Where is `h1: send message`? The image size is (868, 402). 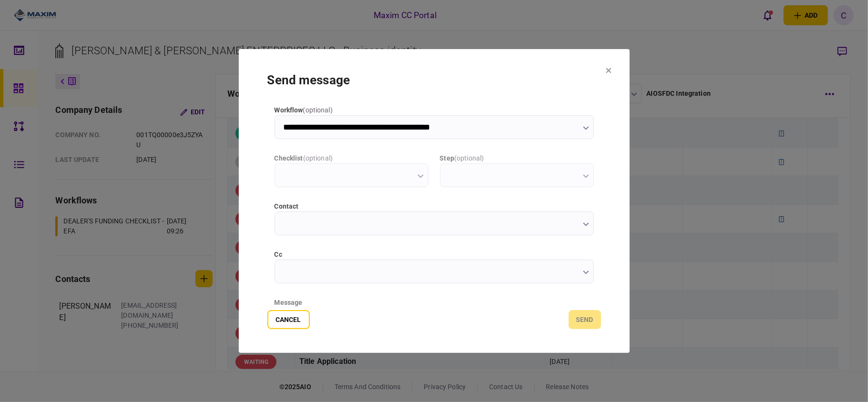 h1: send message is located at coordinates (434, 80).